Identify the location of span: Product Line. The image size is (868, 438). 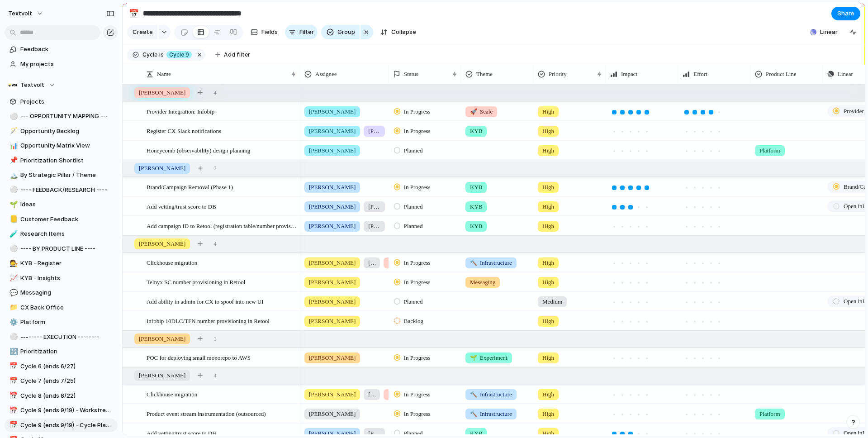
(782, 74).